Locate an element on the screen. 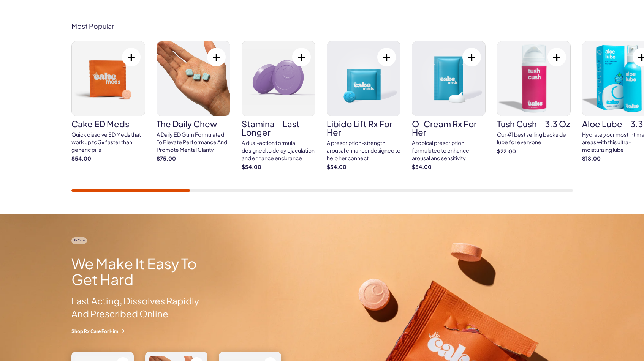 The width and height of the screenshot is (644, 361). span: Rx Care is located at coordinates (79, 240).